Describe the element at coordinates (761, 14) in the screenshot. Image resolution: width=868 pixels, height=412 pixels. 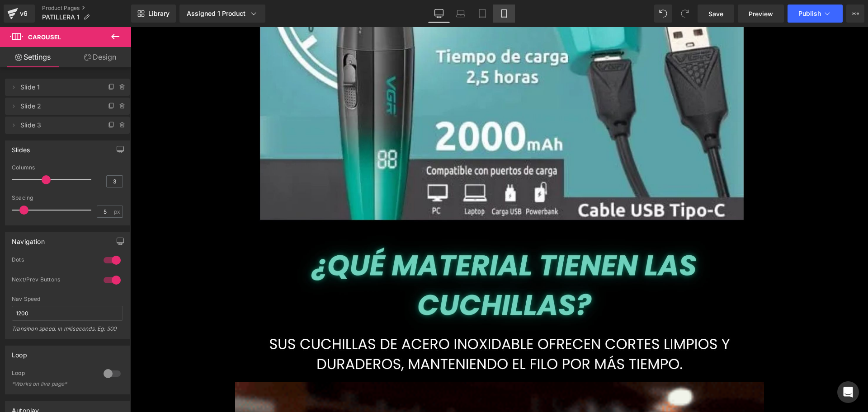
I see `a: Preview` at that location.